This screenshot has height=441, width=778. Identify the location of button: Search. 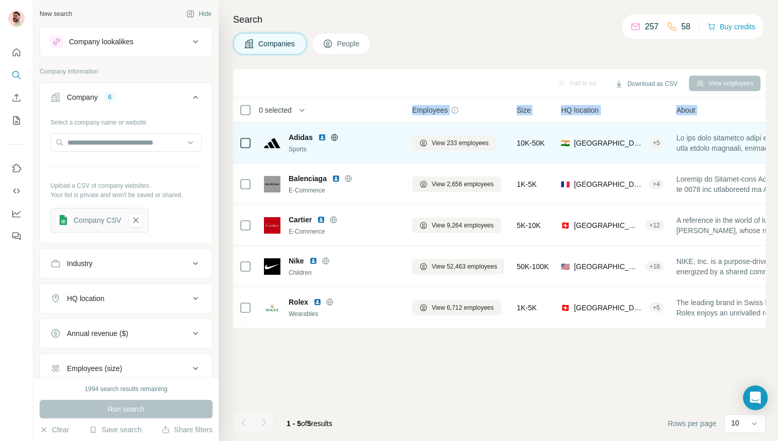
(16, 75).